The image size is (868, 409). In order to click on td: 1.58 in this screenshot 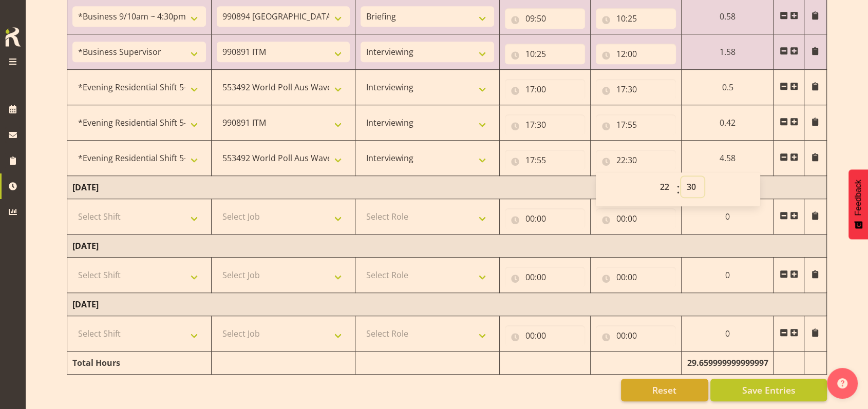, I will do `click(727, 52)`.